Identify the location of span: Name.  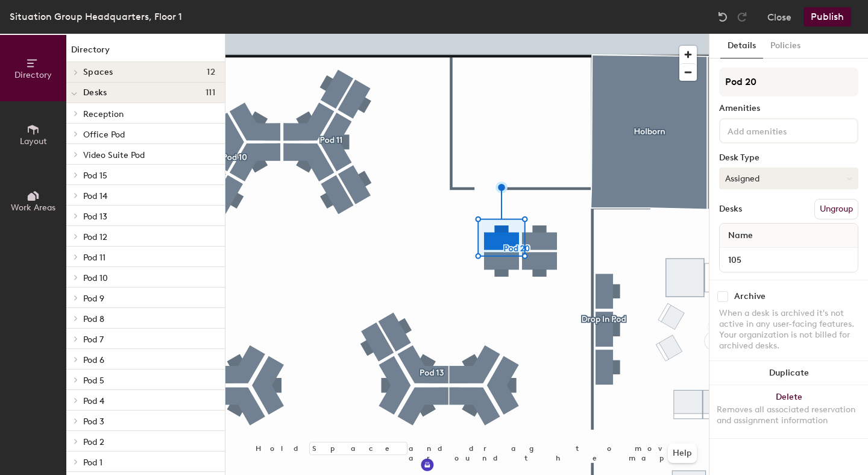
(740, 236).